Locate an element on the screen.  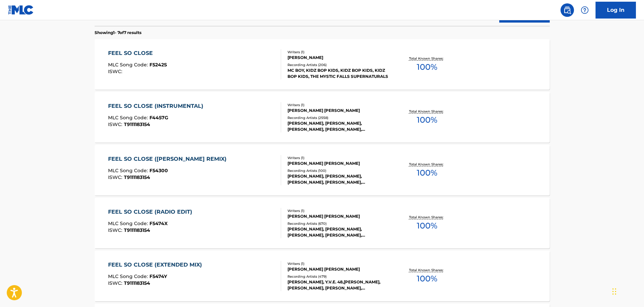
img: search is located at coordinates (567, 10).